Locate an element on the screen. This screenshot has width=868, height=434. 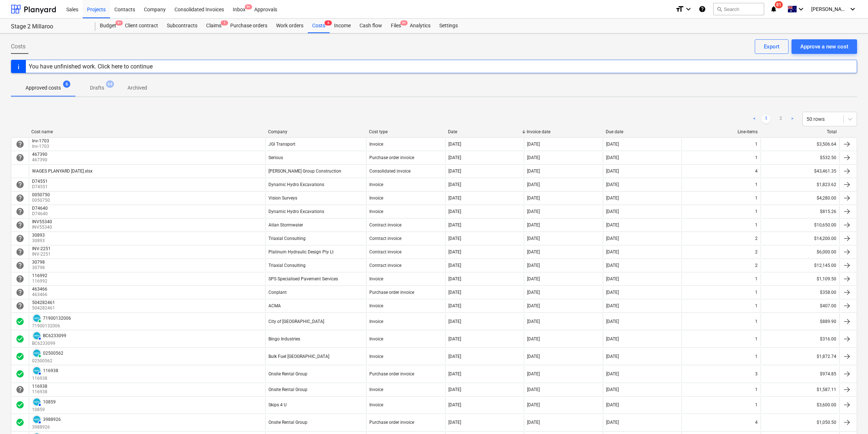
div: Export is located at coordinates (771, 46).